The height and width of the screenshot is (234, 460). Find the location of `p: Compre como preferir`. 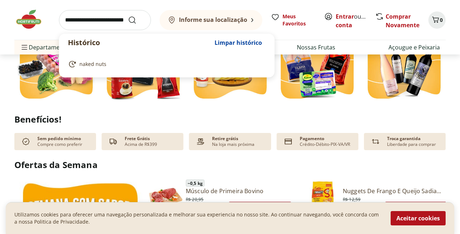

p: Compre como preferir is located at coordinates (60, 145).